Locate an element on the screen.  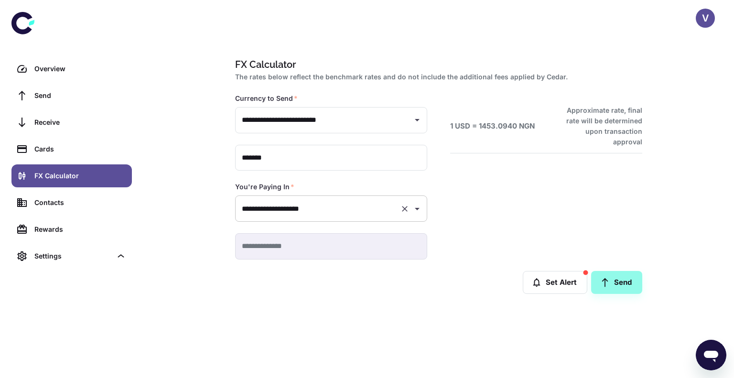
div: Cards is located at coordinates (80, 149).